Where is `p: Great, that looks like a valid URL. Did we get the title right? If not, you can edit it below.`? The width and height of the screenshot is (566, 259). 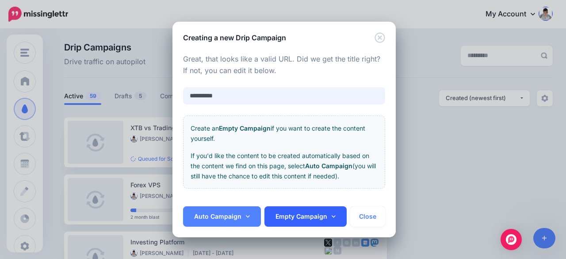 p: Great, that looks like a valid URL. Did we get the title right? If not, you can edit it below. is located at coordinates (284, 65).